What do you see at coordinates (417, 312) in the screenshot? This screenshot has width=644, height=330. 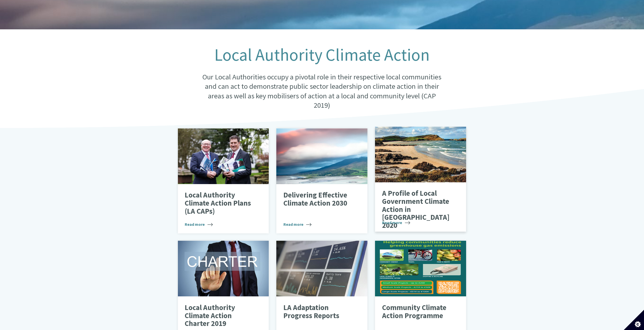 I see `p: Community Climate Action Programme` at bounding box center [417, 312].